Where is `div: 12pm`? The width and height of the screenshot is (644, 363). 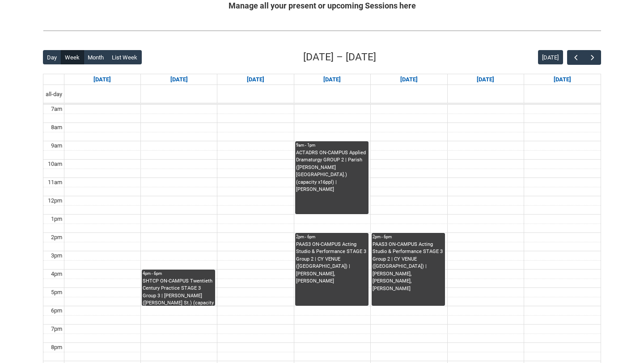 div: 12pm is located at coordinates (55, 201).